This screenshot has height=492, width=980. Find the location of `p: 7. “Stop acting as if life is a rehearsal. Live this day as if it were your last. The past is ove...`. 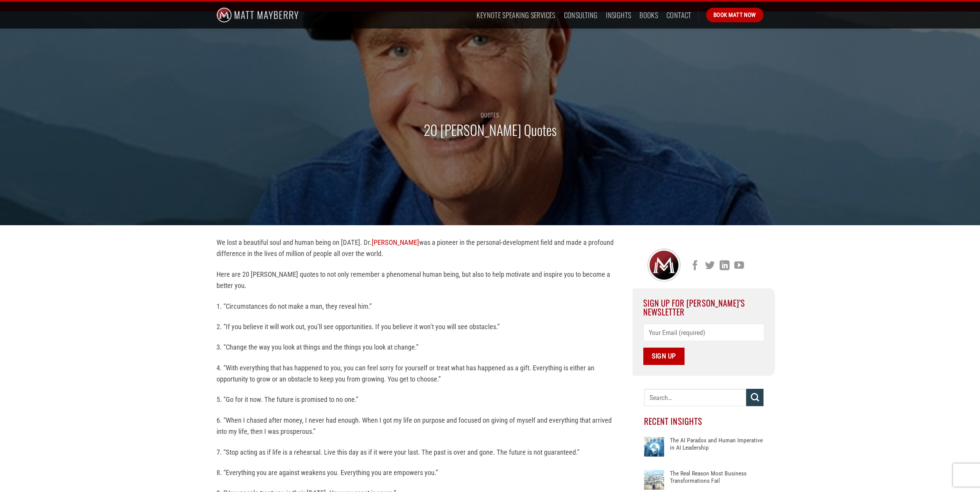

p: 7. “Stop acting as if life is a rehearsal. Live this day as if it were your last. The past is ove... is located at coordinates (419, 452).